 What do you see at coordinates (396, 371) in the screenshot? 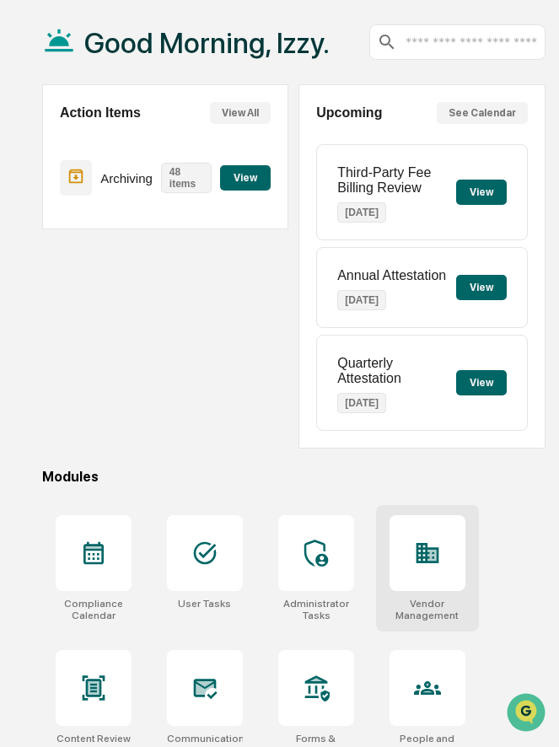
I see `p: Quarterly Attestation` at bounding box center [396, 371].